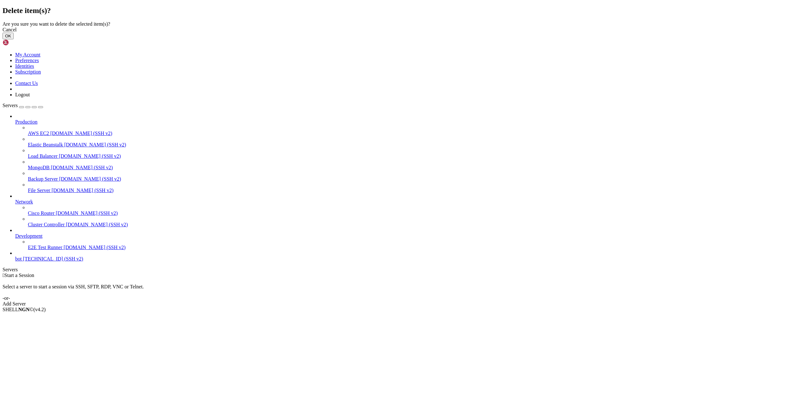  What do you see at coordinates (25, 66) in the screenshot?
I see `a: Identities` at bounding box center [25, 66].